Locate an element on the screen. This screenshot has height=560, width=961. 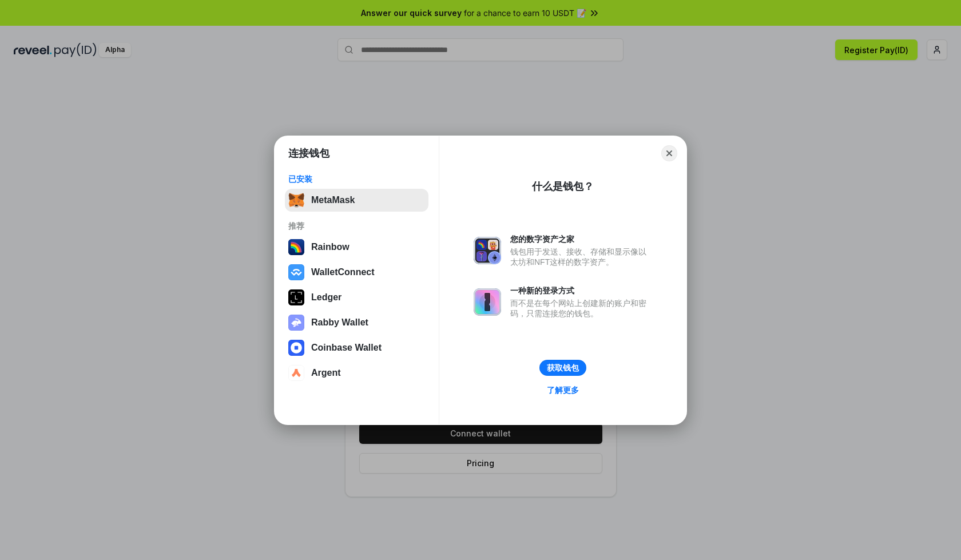
div: Coinbase Wallet is located at coordinates (346, 348).